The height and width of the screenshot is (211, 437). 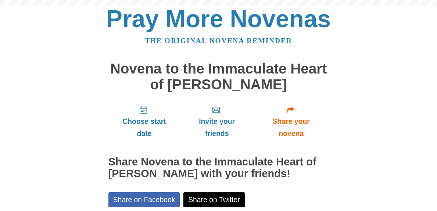 What do you see at coordinates (144, 200) in the screenshot?
I see `a: Share on Facebook` at bounding box center [144, 200].